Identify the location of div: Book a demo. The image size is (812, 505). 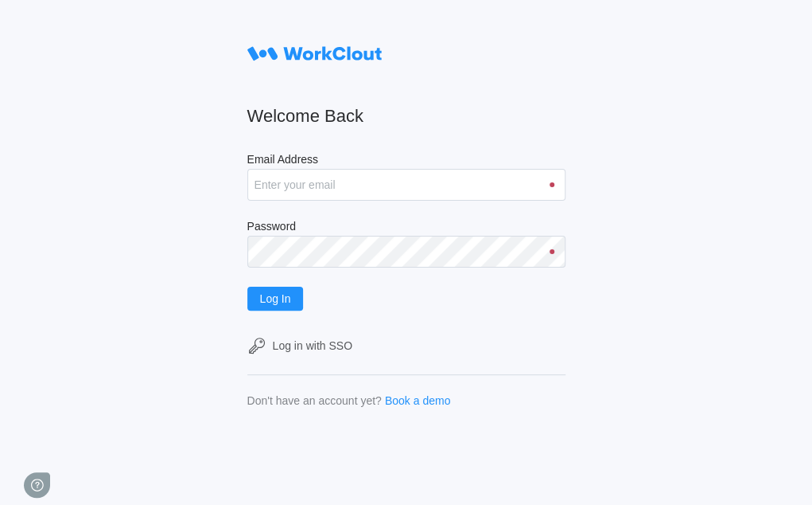
(418, 400).